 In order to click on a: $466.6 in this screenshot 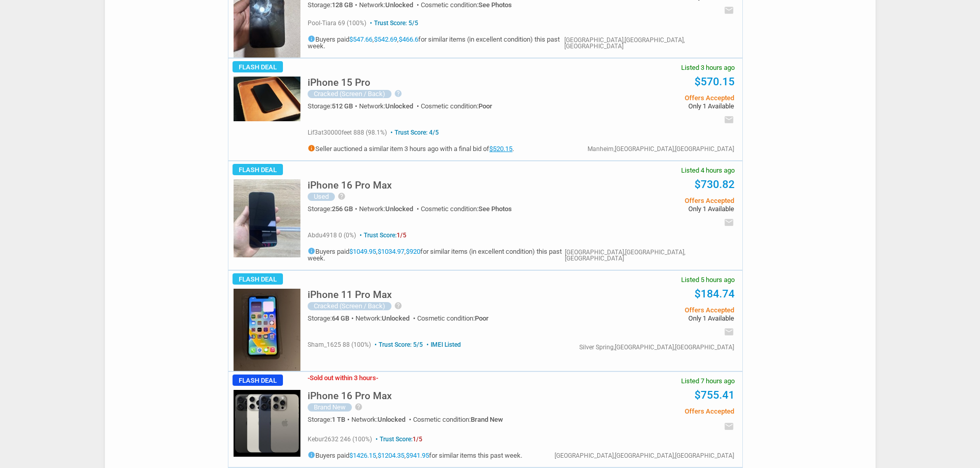, I will do `click(408, 39)`.